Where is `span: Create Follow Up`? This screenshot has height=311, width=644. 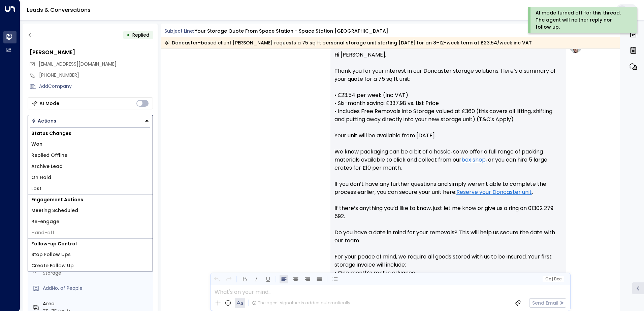
span: Create Follow Up is located at coordinates (53, 266).